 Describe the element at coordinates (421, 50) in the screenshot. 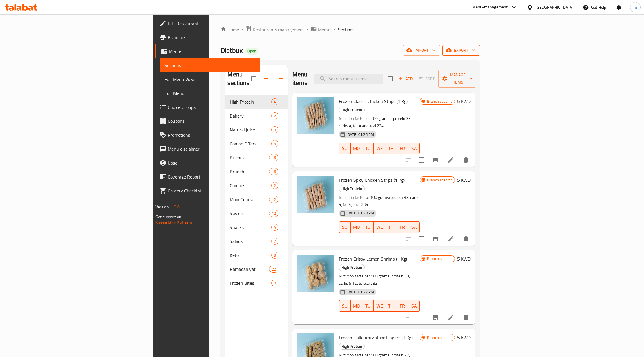

I see `button: import` at that location.